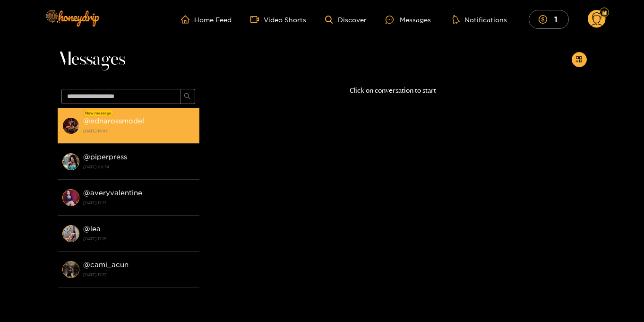  Describe the element at coordinates (112, 192) in the screenshot. I see `strong: @ averyvalentine` at that location.